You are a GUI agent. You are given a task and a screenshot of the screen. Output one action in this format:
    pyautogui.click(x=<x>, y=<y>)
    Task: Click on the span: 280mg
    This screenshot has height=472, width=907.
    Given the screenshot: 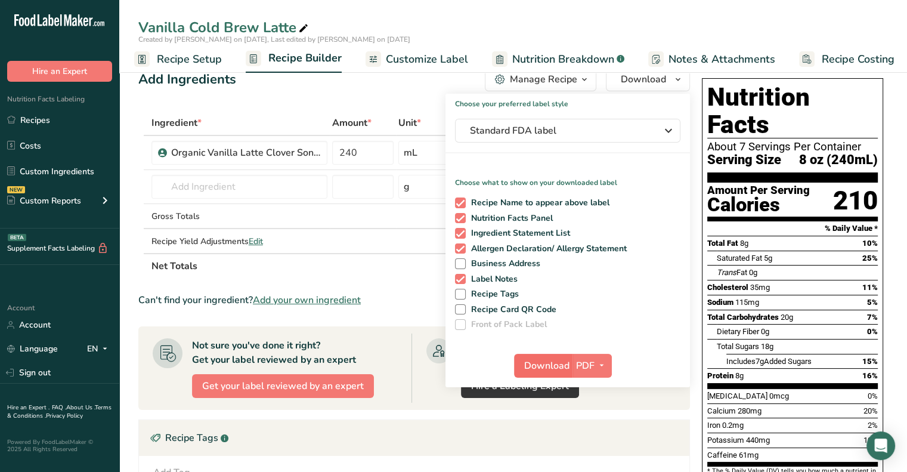 What is the action you would take?
    pyautogui.click(x=750, y=410)
    